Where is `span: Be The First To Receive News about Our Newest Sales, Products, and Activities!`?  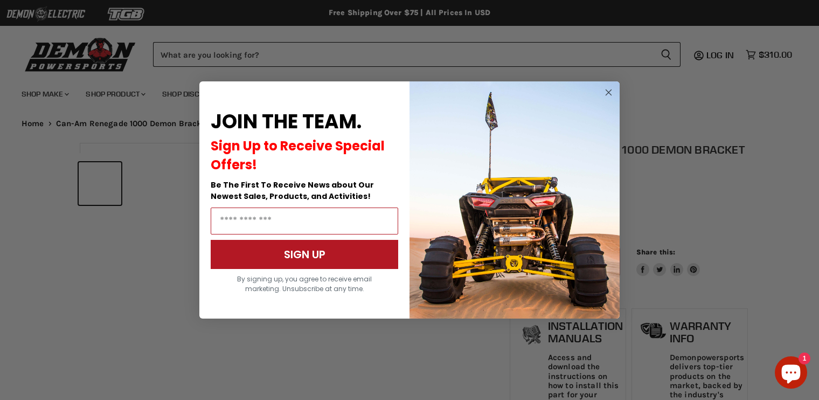 span: Be The First To Receive News about Our Newest Sales, Products, and Activities! is located at coordinates (292, 190).